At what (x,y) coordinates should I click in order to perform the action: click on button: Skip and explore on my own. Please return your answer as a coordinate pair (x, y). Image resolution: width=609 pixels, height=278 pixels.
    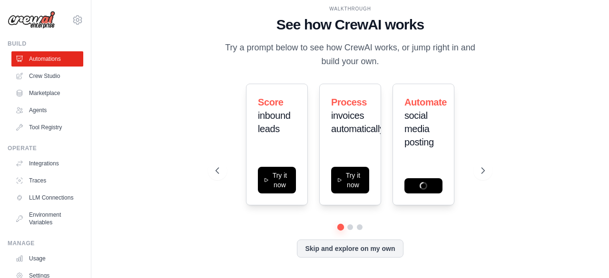
    Looking at the image, I should click on (350, 249).